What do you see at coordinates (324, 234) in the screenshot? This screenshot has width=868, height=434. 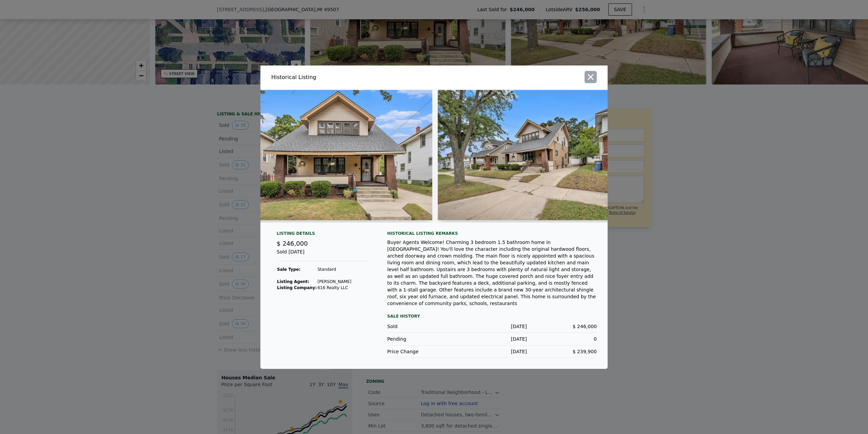 I see `div: Listing Details` at bounding box center [324, 234].